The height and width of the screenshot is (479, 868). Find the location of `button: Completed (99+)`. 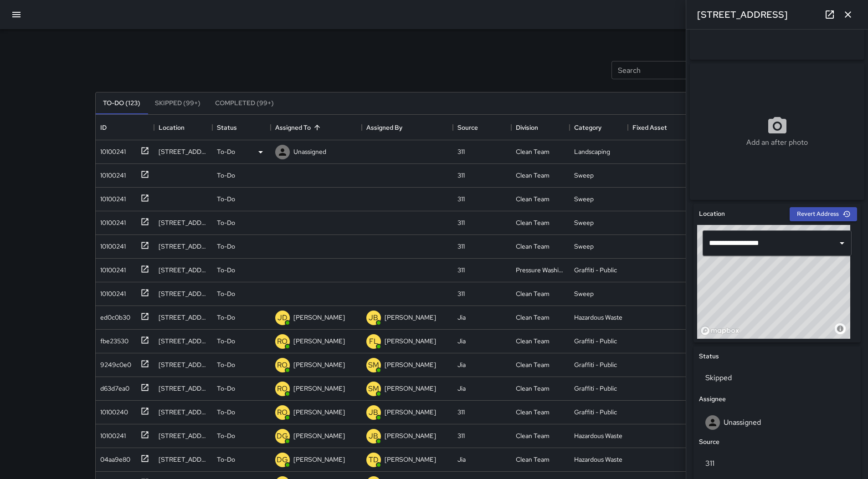

button: Completed (99+) is located at coordinates (244, 103).